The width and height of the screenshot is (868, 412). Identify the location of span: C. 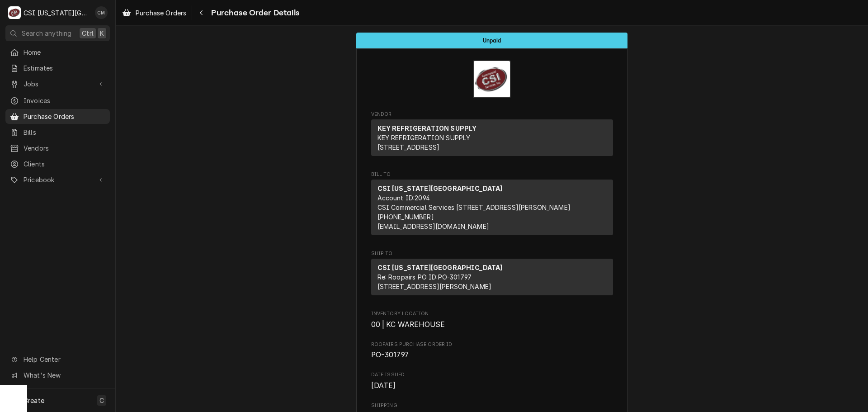
(102, 400).